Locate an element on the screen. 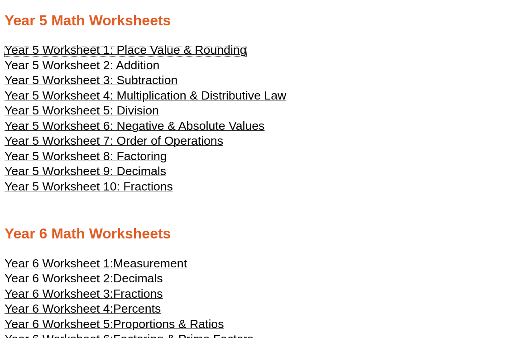 This screenshot has height=338, width=508. span: Year 6 Worksheet 5: is located at coordinates (59, 324).